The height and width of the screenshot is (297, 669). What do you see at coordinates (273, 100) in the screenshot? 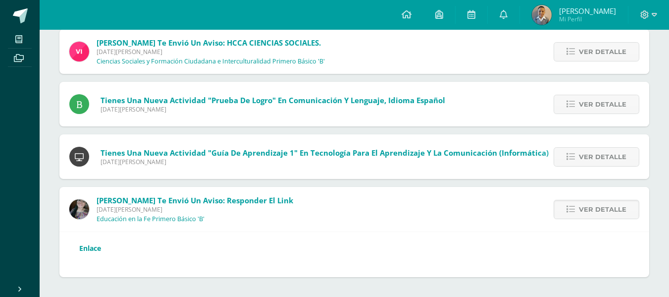
I see `span: Tienes una nueva actividad "Prueba de logro" En Comunicación y Lenguaje, Idioma Español` at bounding box center [273, 100].